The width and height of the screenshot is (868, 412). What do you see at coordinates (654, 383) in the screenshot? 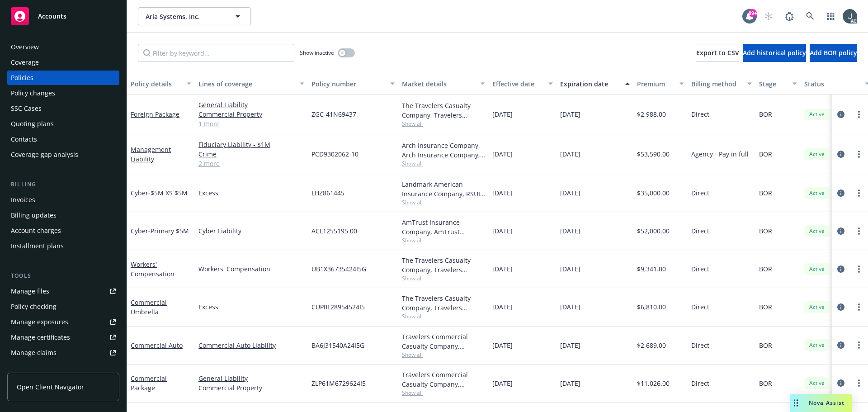
I see `span: $11,026.00` at bounding box center [654, 383].